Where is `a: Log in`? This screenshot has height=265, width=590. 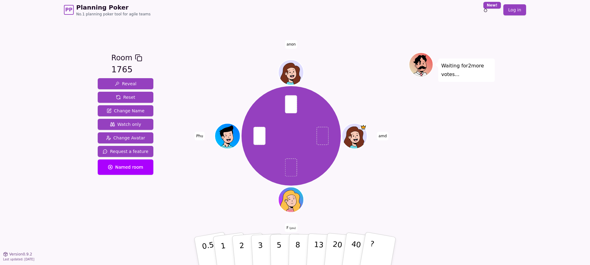 a: Log in is located at coordinates (515, 10).